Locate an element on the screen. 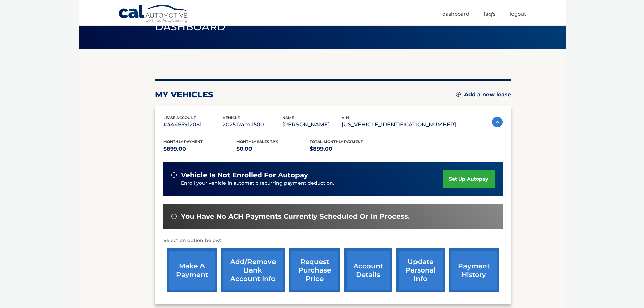  p: $0.00 is located at coordinates (273, 149).